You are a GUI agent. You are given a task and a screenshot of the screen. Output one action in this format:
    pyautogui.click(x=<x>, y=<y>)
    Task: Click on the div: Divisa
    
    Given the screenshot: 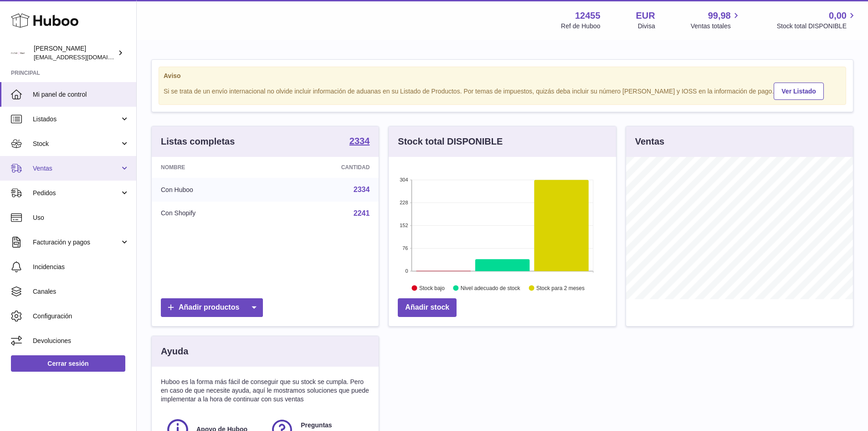 What is the action you would take?
    pyautogui.click(x=646, y=26)
    